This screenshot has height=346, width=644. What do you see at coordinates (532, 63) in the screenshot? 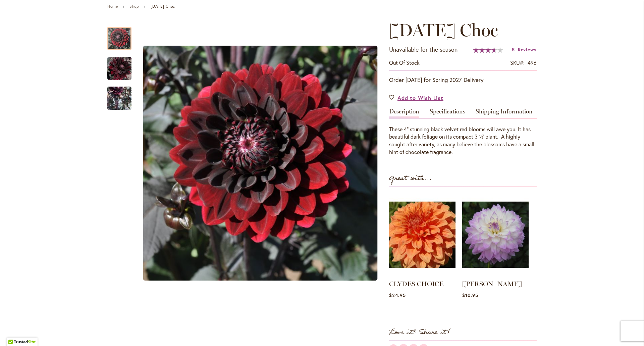
I see `div: 496` at bounding box center [532, 63].